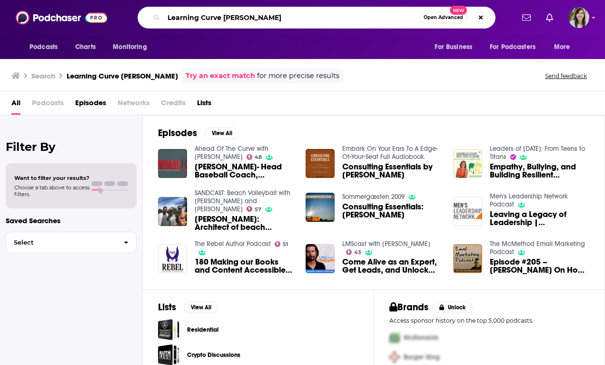  I want to click on span: 48, so click(258, 157).